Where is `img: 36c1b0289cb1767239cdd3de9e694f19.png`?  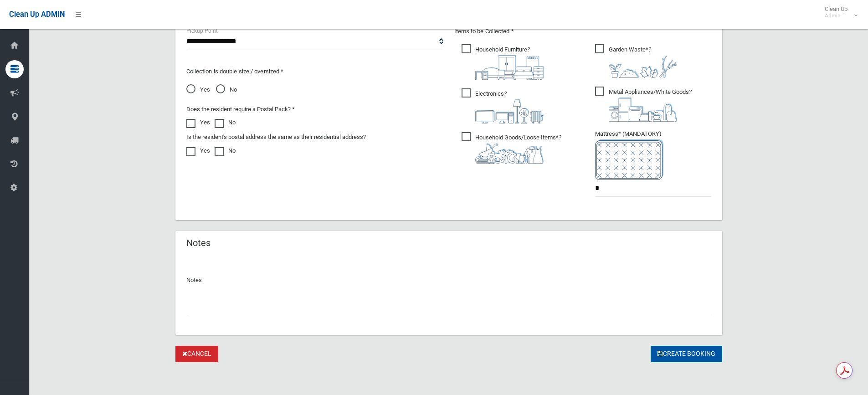
img: 36c1b0289cb1767239cdd3de9e694f19.png is located at coordinates (643, 109).